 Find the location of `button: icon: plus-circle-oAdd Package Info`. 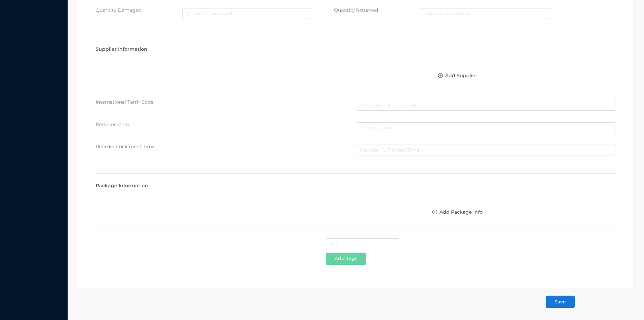

button: icon: plus-circle-oAdd Package Info is located at coordinates (457, 212).